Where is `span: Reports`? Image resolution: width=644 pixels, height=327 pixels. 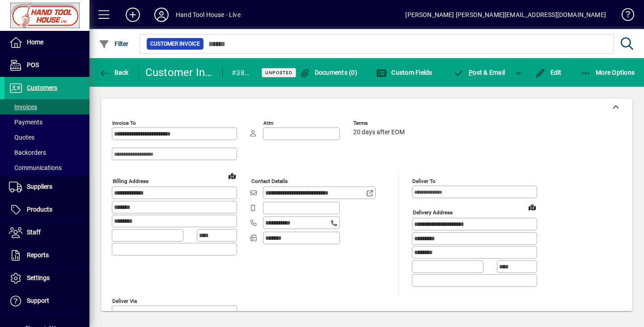 span: Reports is located at coordinates (37, 255).